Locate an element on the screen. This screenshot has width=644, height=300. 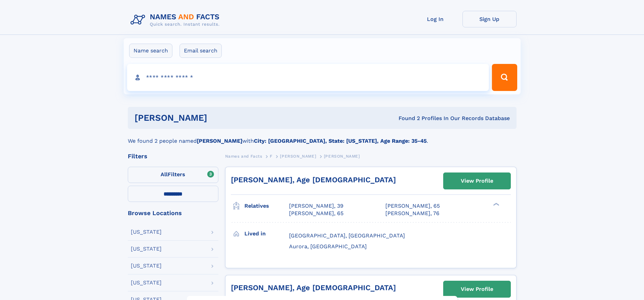
label: Email search is located at coordinates (200, 51).